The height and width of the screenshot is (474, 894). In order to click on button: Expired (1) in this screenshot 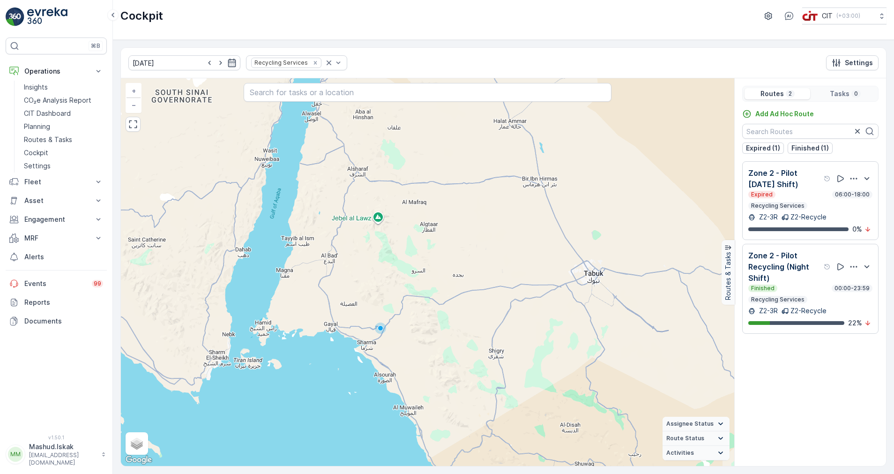, I will do `click(763, 148)`.